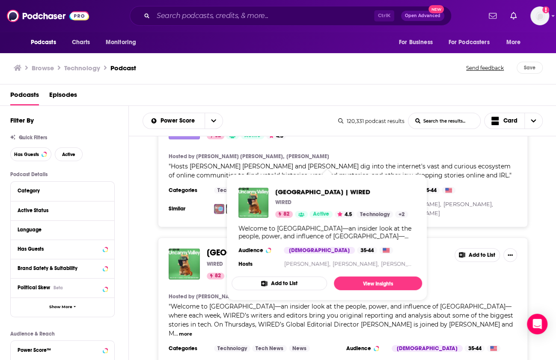 The height and width of the screenshot is (360, 556). I want to click on a: Active, so click(321, 214).